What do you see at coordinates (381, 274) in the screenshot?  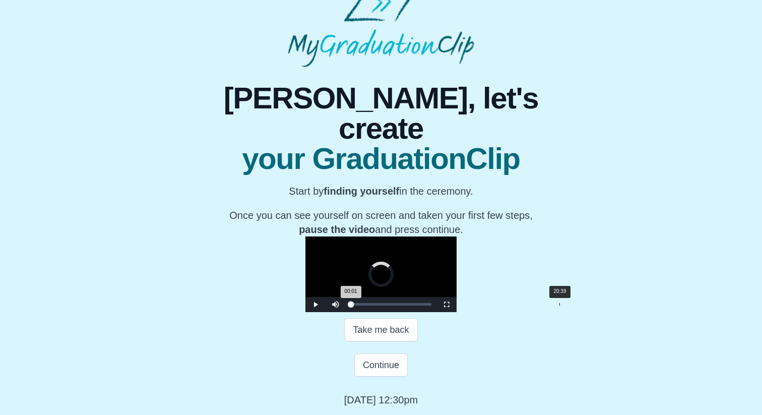 I see `div: Video Player` at bounding box center [381, 274].